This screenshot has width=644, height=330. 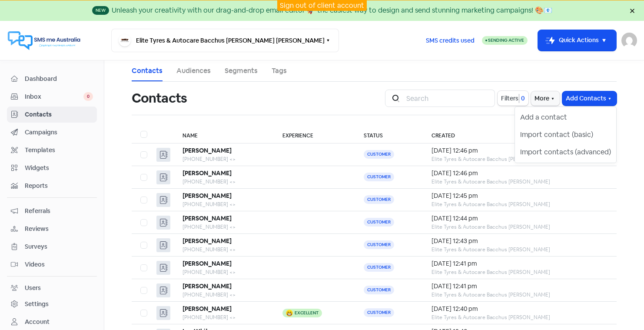 I want to click on span: Campaigns, so click(x=59, y=132).